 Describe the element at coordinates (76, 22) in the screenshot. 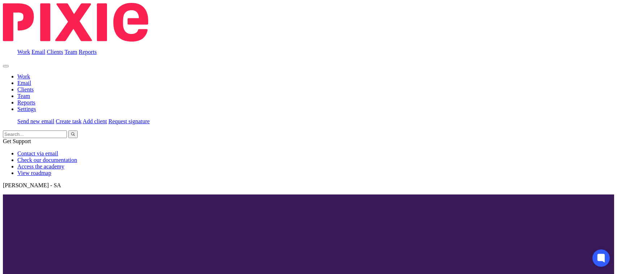

I see `img: Pixie` at that location.